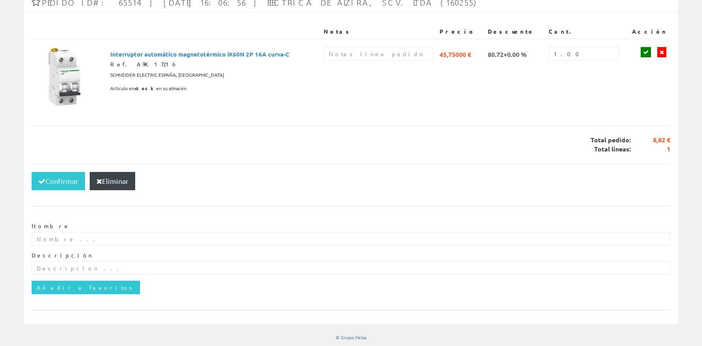 This screenshot has height=346, width=702. Describe the element at coordinates (200, 54) in the screenshot. I see `span: Interruptor automático magnetotérmico iK60N 2P 16A curva-C` at that location.